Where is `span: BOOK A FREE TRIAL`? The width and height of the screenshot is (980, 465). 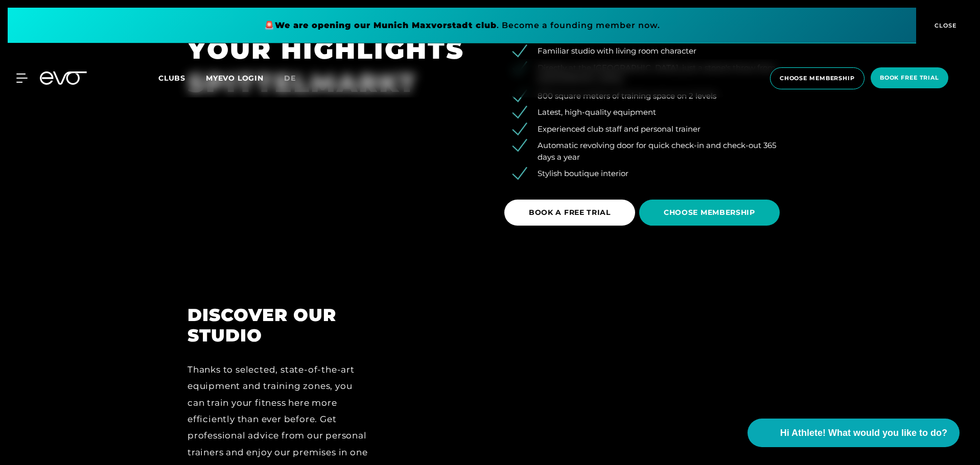
span: BOOK A FREE TRIAL is located at coordinates (569, 213).